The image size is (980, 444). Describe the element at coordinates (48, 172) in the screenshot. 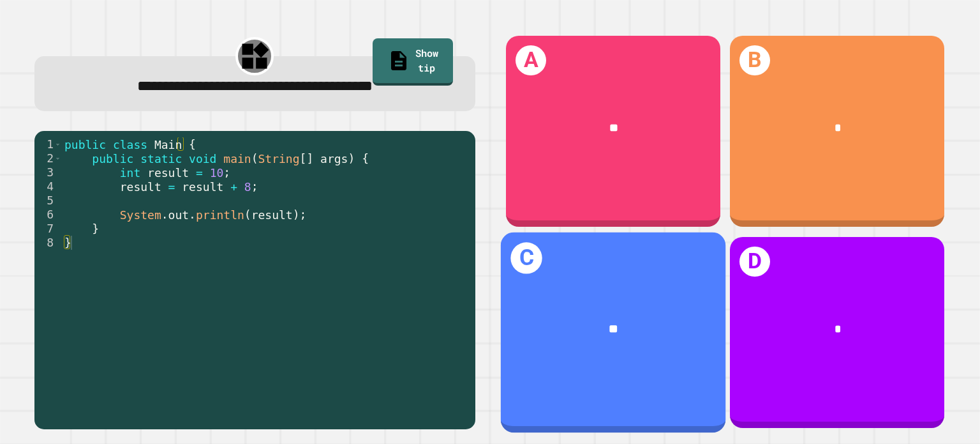

I see `div: 3` at that location.